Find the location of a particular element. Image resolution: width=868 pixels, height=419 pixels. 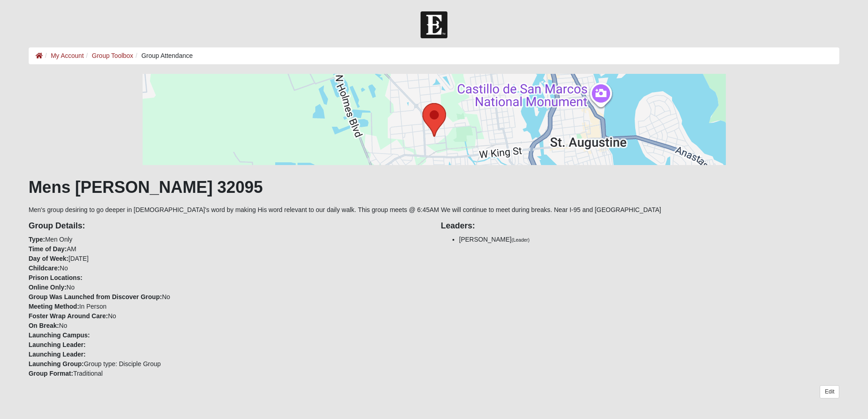

img: Church of Eleven22 Logo is located at coordinates (434, 25).